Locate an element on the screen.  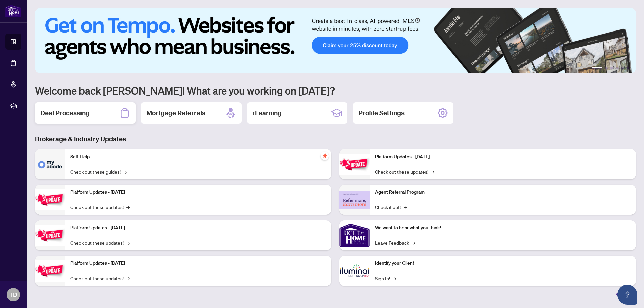
img: We want to hear what you think! is located at coordinates (355, 235).